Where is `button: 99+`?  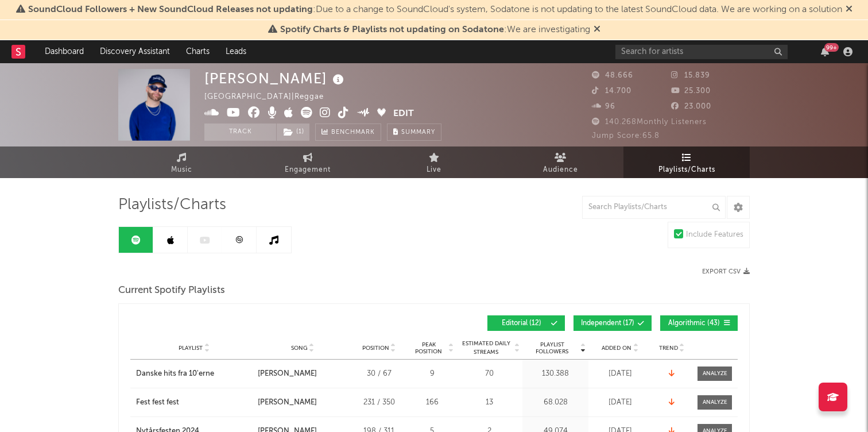 button: 99+ is located at coordinates (825, 52).